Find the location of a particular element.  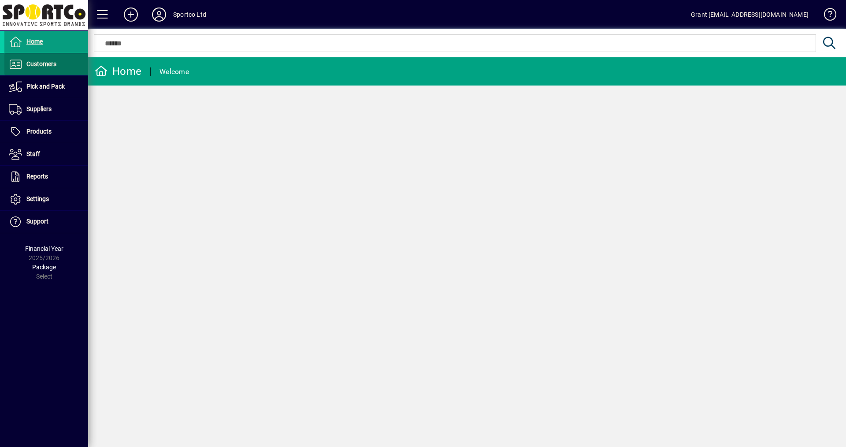

button: Add is located at coordinates (131, 15).